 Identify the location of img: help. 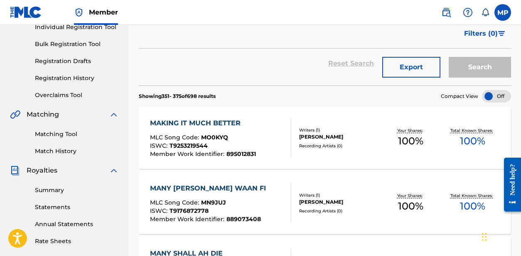
(468, 12).